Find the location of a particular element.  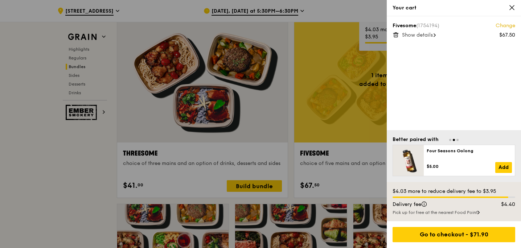

span: (1754194) is located at coordinates (428, 25).